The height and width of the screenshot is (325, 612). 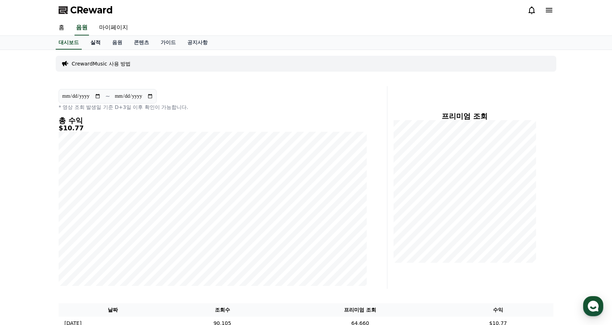 What do you see at coordinates (25, 243) in the screenshot?
I see `span: 홈` at bounding box center [25, 243].